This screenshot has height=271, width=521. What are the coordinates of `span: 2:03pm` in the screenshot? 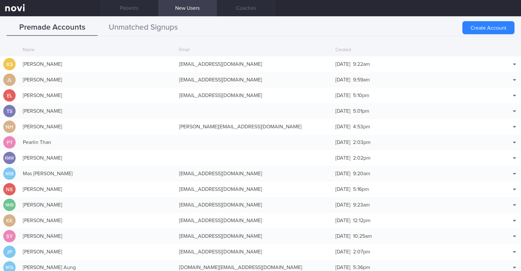 It's located at (362, 142).